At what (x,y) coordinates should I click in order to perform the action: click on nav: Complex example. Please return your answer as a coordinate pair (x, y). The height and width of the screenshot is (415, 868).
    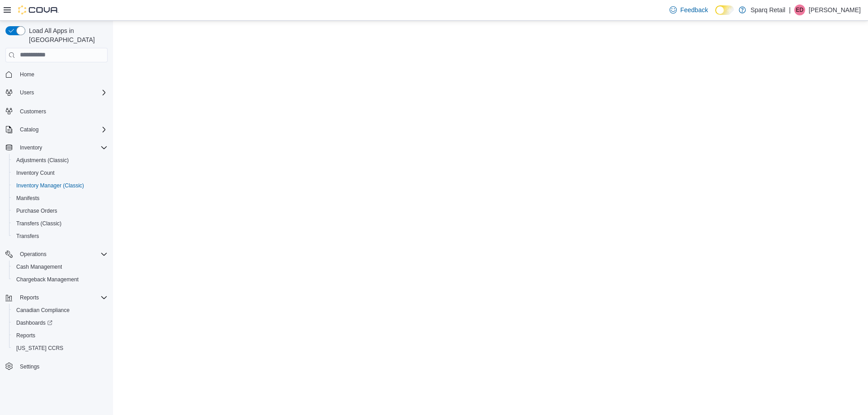
    Looking at the image, I should click on (57, 230).